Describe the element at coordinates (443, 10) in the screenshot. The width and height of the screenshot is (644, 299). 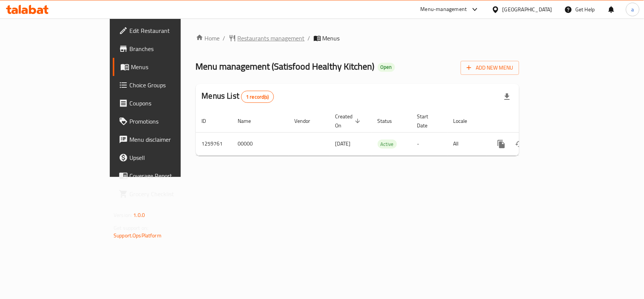
I see `div: Menu-management` at that location.